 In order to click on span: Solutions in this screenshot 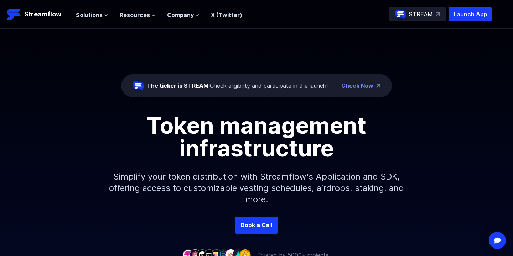, I will do `click(89, 15)`.